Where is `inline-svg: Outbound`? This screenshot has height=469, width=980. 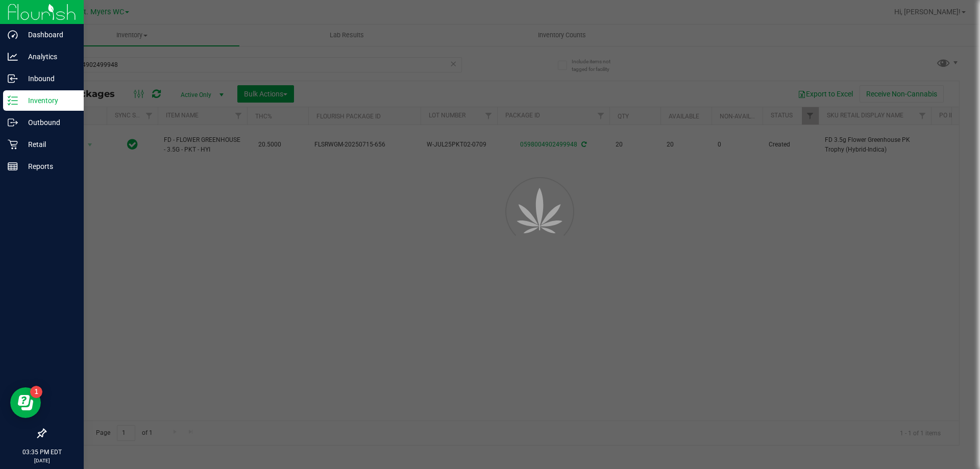
inline-svg: Outbound is located at coordinates (13, 122).